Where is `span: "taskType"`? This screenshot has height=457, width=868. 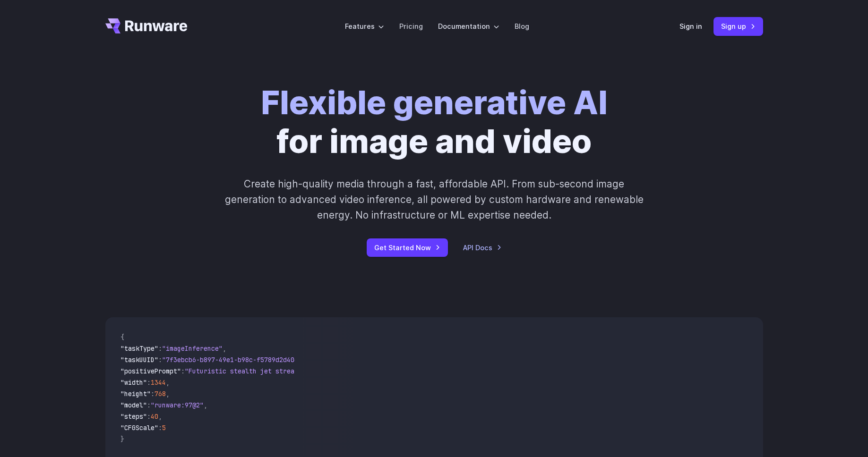 span: "taskType" is located at coordinates (139, 348).